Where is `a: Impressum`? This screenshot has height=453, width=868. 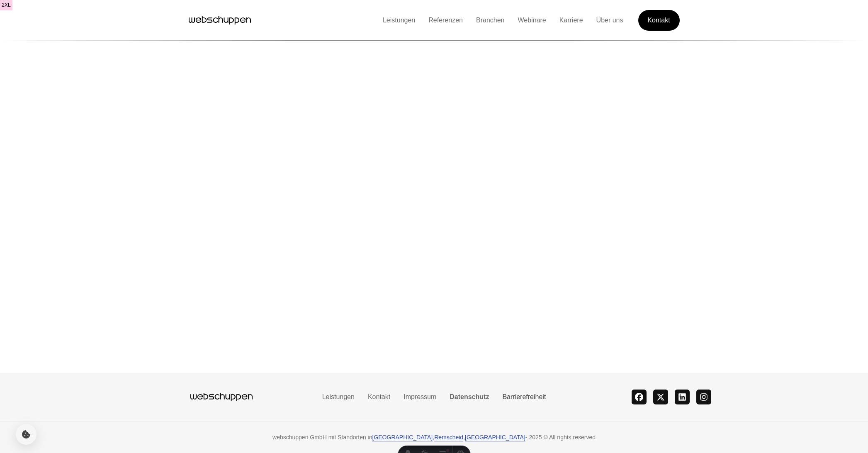
a: Impressum is located at coordinates (420, 397).